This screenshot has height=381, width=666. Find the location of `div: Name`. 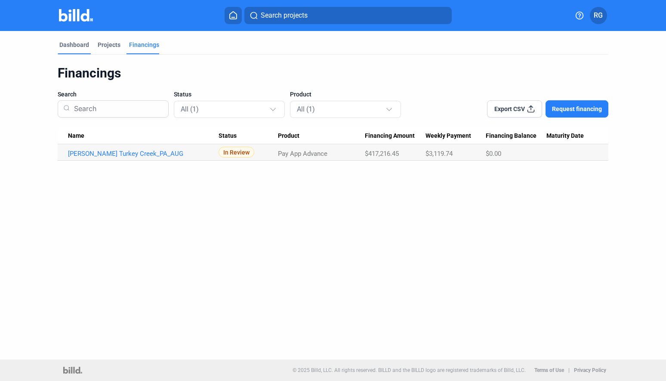

div: Name is located at coordinates (143, 136).